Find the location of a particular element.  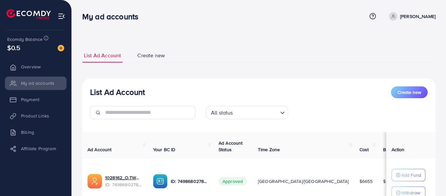

span: All status is located at coordinates (222, 113).